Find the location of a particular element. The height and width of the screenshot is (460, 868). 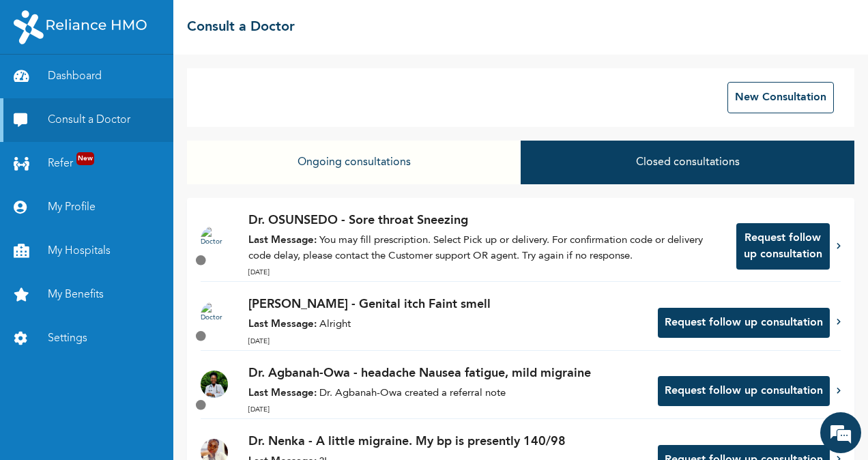

span: New is located at coordinates (85, 158).